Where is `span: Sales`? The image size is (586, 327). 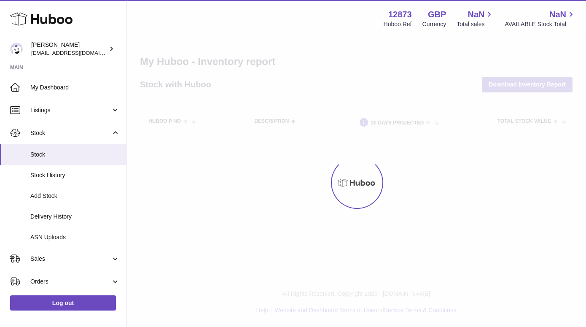
span: Sales is located at coordinates (70, 259).